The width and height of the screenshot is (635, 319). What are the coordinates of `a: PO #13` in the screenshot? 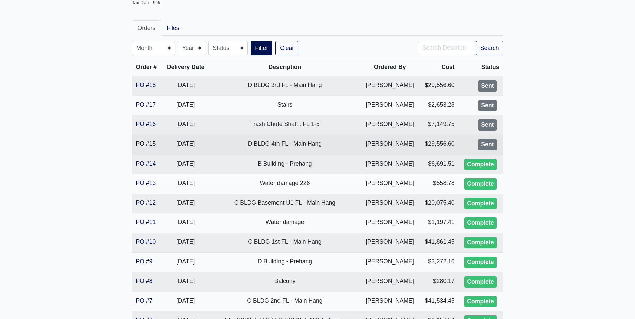 It's located at (146, 183).